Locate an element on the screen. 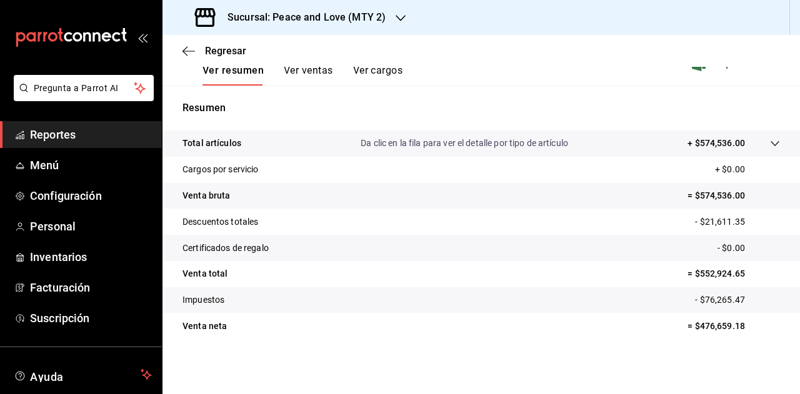  span: Personal is located at coordinates (91, 226).